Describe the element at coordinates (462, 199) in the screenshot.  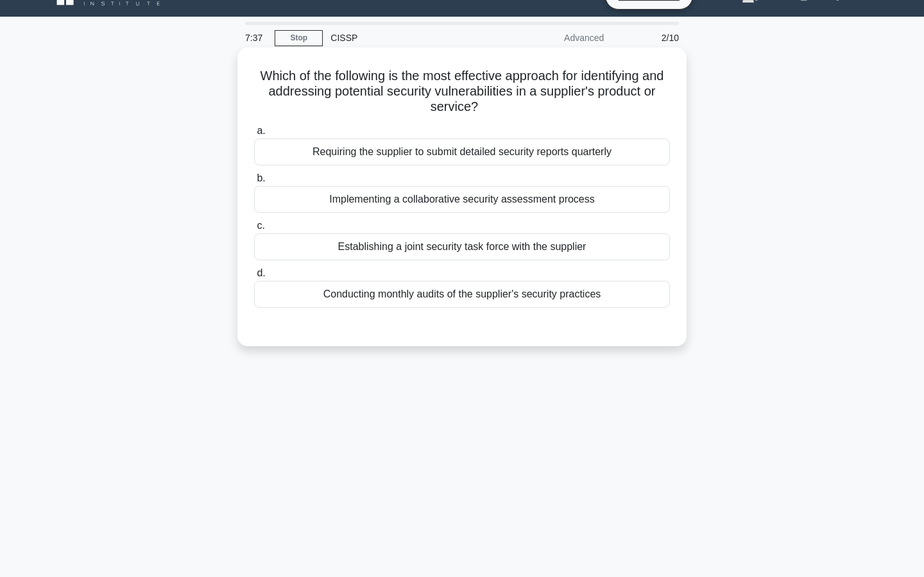
I see `div: Implementing a collaborative security assessment process` at that location.